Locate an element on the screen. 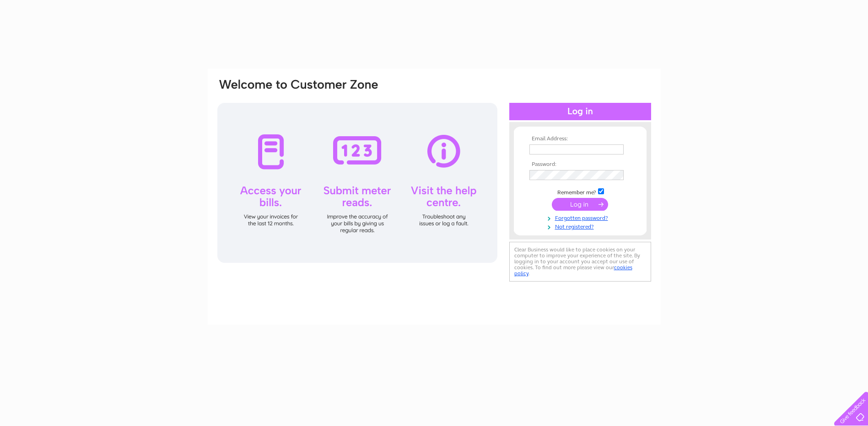 The height and width of the screenshot is (426, 868). a: Not registered? is located at coordinates (581, 226).